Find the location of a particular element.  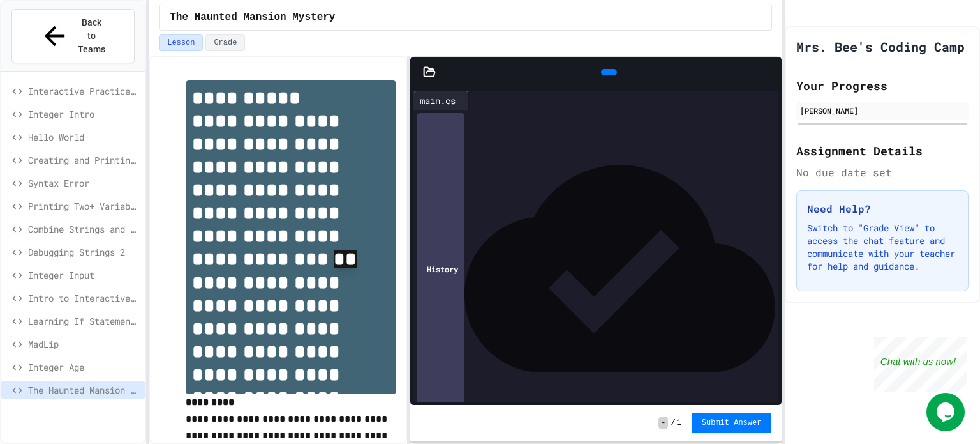

button: Grade is located at coordinates (226, 43).